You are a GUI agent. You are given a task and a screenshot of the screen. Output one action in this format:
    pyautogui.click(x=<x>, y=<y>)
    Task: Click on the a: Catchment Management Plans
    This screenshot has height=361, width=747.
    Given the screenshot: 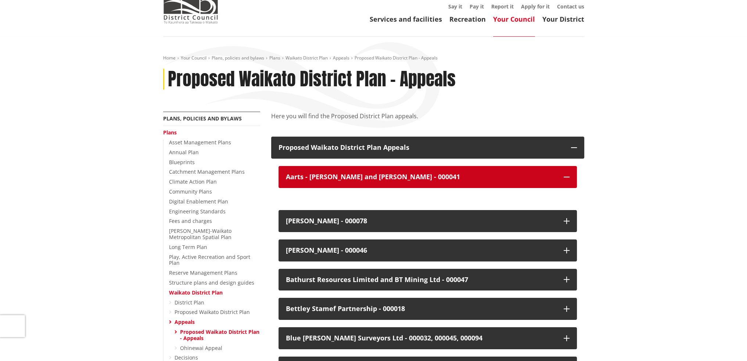 What is the action you would take?
    pyautogui.click(x=207, y=172)
    